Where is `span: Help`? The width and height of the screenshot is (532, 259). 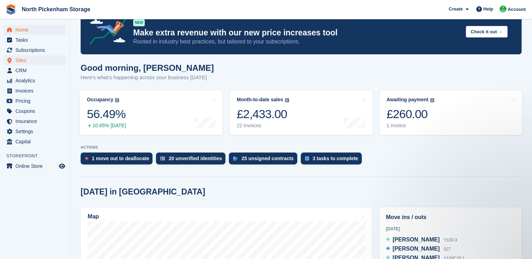 span: Help is located at coordinates (488, 9).